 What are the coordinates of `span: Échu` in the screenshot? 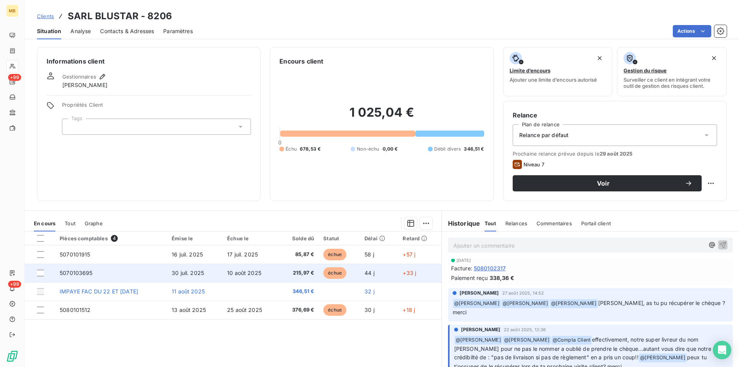 It's located at (291, 149).